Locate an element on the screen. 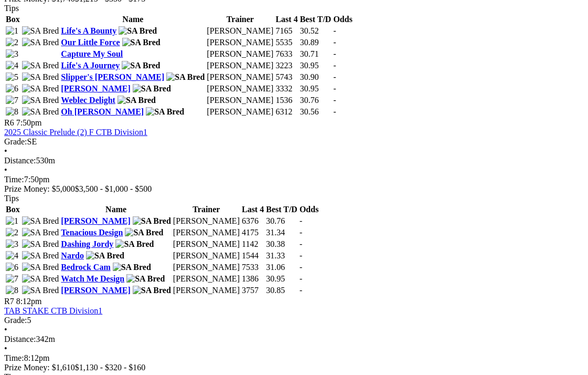  span: Grade: is located at coordinates (16, 320).